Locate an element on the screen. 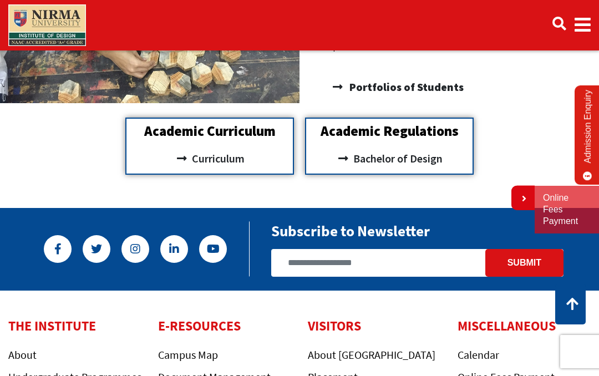 The image size is (599, 376). a: Portfolios of Students is located at coordinates (460, 87).